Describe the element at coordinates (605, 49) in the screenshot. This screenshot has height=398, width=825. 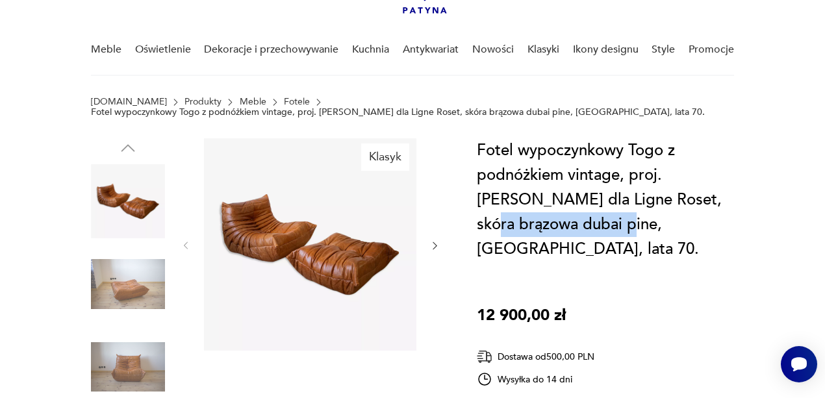
I see `a: Ikony designu` at that location.